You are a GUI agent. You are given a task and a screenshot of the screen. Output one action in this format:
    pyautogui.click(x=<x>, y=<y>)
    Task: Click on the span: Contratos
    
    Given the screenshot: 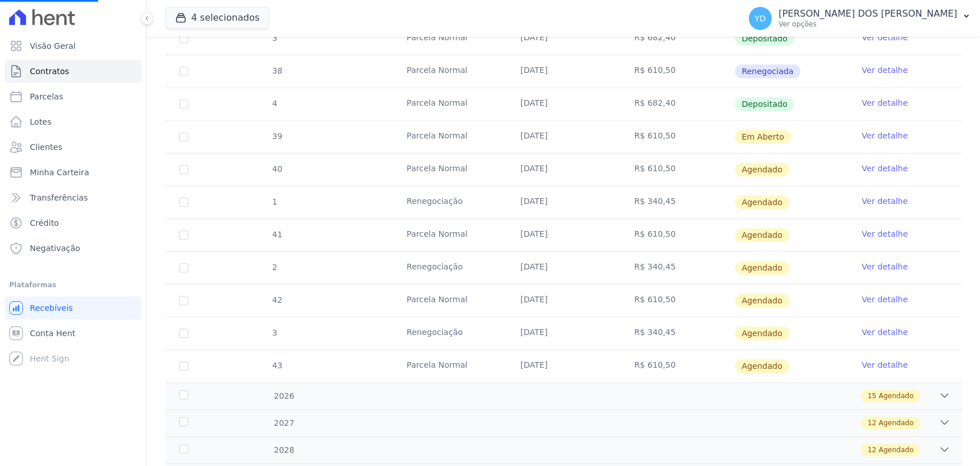 What is the action you would take?
    pyautogui.click(x=50, y=71)
    